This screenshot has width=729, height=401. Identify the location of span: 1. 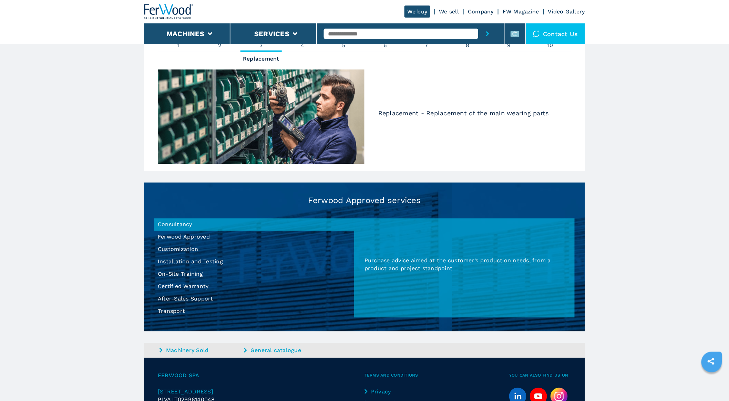
(179, 45).